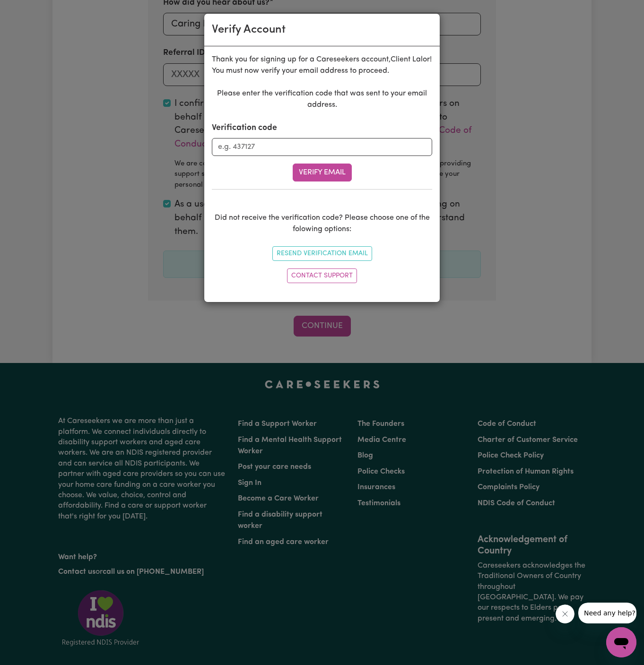  What do you see at coordinates (322, 275) in the screenshot?
I see `a: Contact Support` at bounding box center [322, 275].